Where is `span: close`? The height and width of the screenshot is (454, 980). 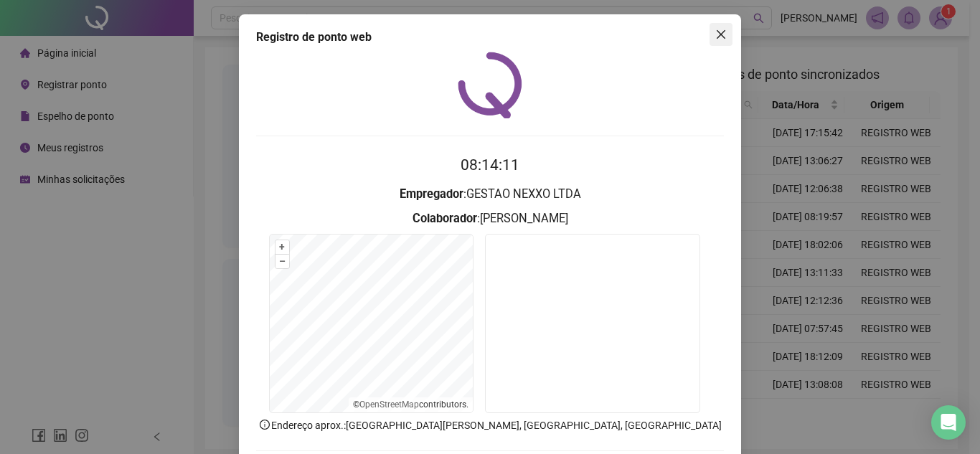
span: close is located at coordinates (721, 34).